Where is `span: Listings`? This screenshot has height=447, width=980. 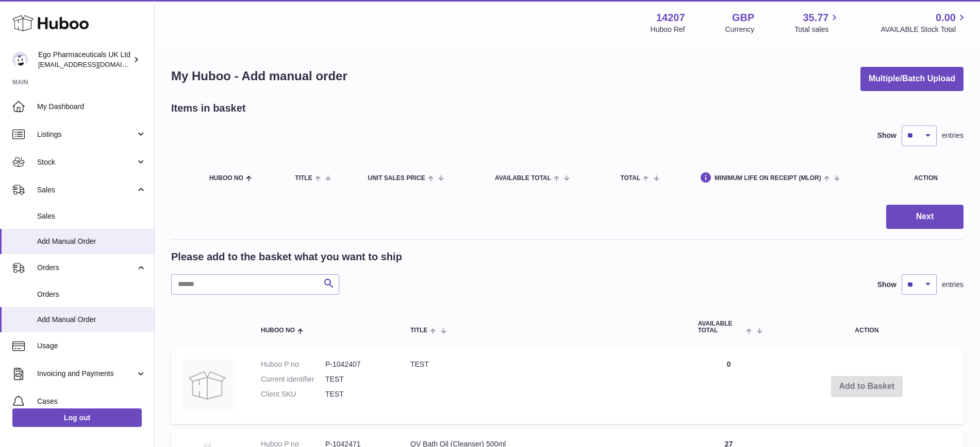 span: Listings is located at coordinates (86, 134).